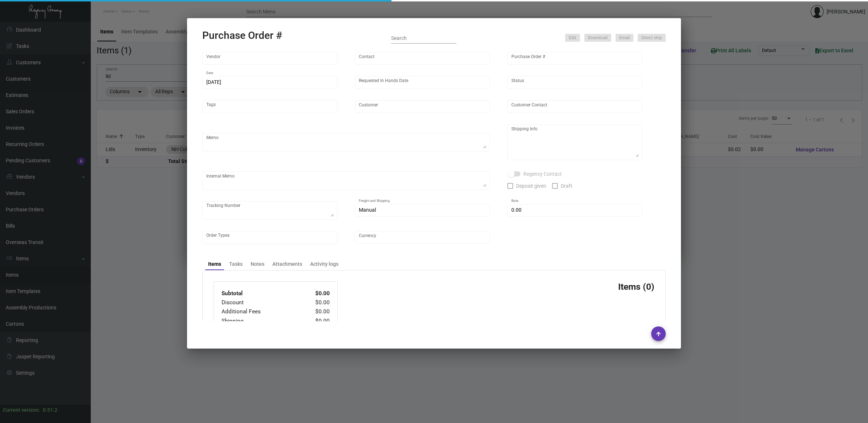 This screenshot has width=868, height=423. What do you see at coordinates (651, 38) in the screenshot?
I see `span: Direct ship` at bounding box center [651, 38].